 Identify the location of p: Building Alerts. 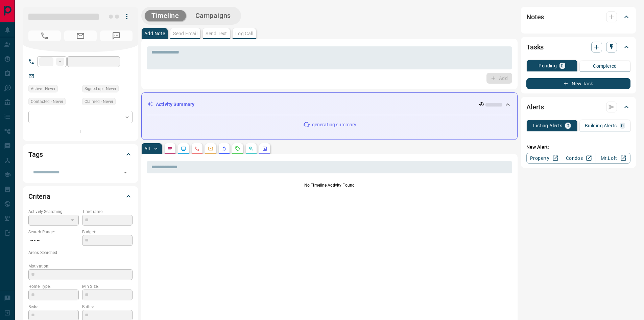
(601, 126).